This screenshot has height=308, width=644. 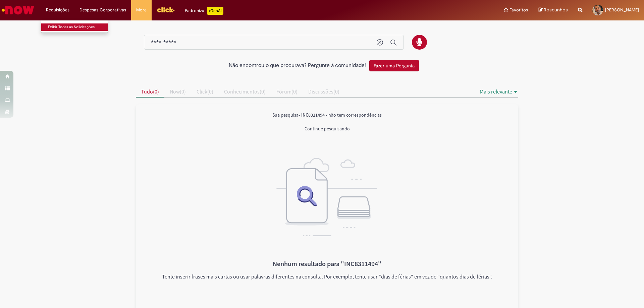 I want to click on span: Despesas Corporativas, so click(x=103, y=10).